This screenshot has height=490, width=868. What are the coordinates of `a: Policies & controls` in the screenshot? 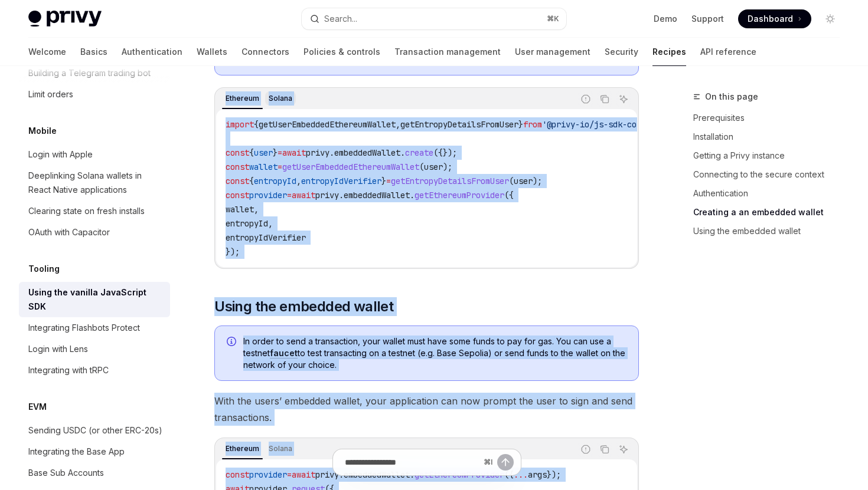 It's located at (341, 52).